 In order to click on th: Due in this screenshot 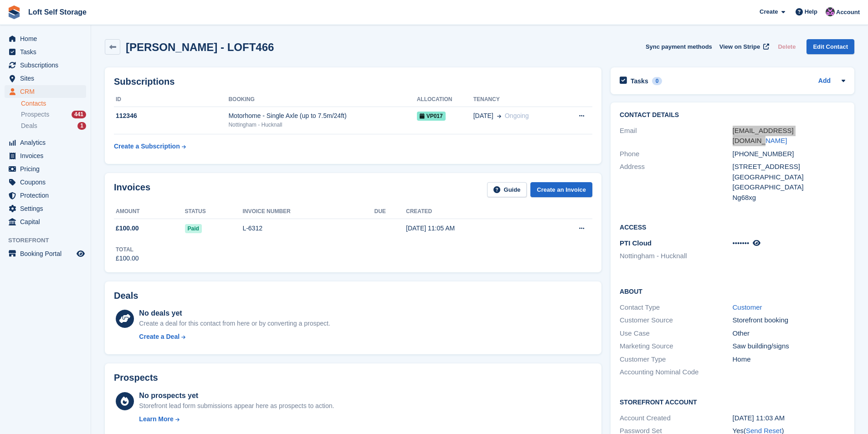, I will do `click(390, 212)`.